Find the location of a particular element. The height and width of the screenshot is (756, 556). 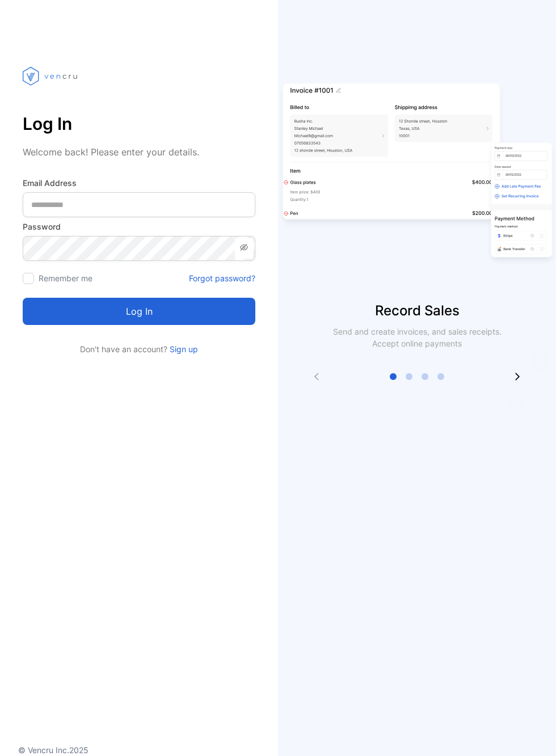

a: Sign up is located at coordinates (183, 349).